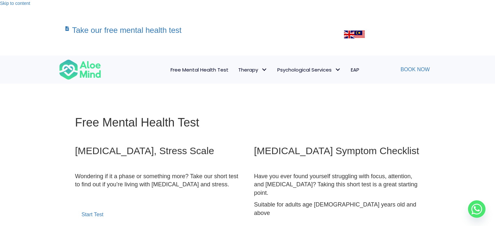 The width and height of the screenshot is (495, 226). Describe the element at coordinates (92, 214) in the screenshot. I see `span: Start Test` at that location.